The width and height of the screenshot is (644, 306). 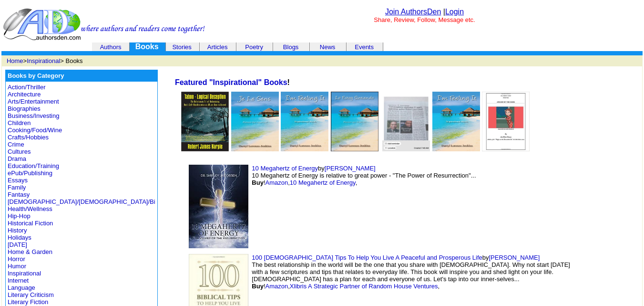 What do you see at coordinates (255, 121) in the screenshot?
I see `img: 60525.jpg` at bounding box center [255, 121].